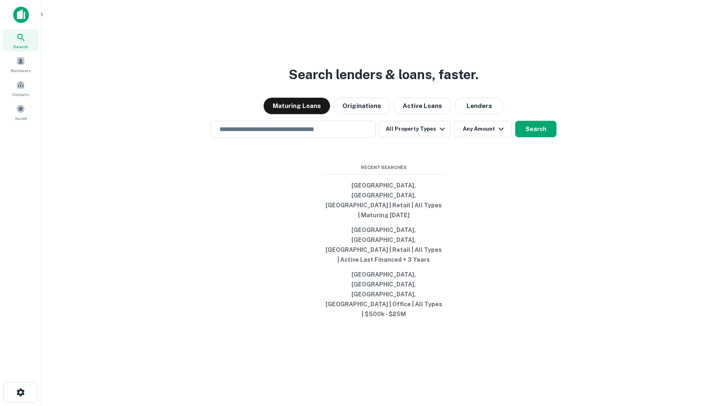  Describe the element at coordinates (479, 106) in the screenshot. I see `button: Lenders` at that location.